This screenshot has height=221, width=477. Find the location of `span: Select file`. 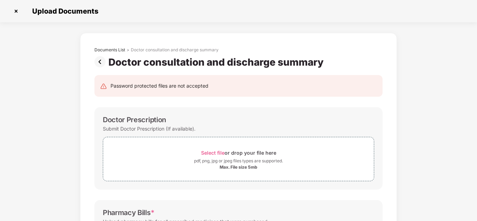

span: Select file is located at coordinates (213, 153).